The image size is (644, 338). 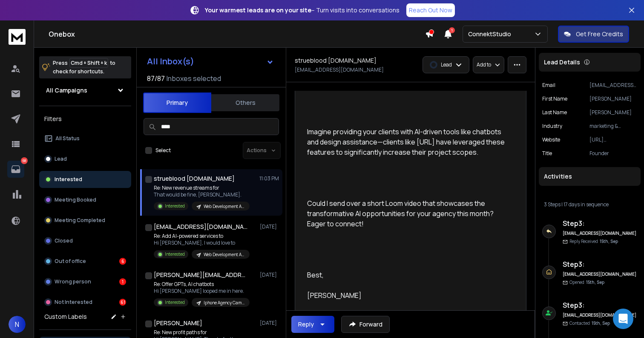 What do you see at coordinates (306, 324) in the screenshot?
I see `div: Reply` at bounding box center [306, 324].